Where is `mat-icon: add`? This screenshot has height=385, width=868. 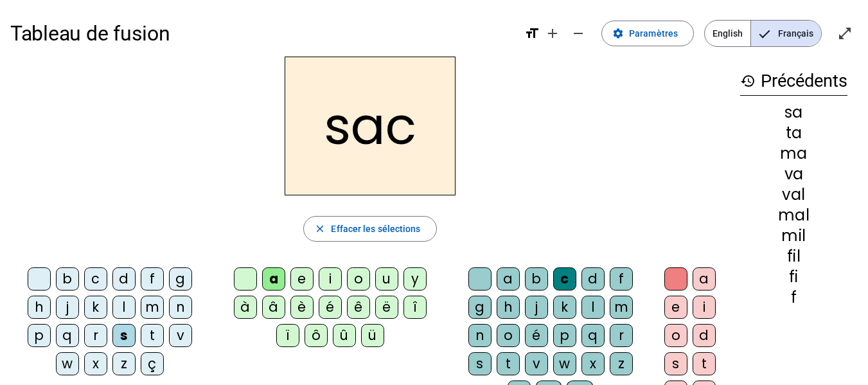 mat-icon: add is located at coordinates (552, 34).